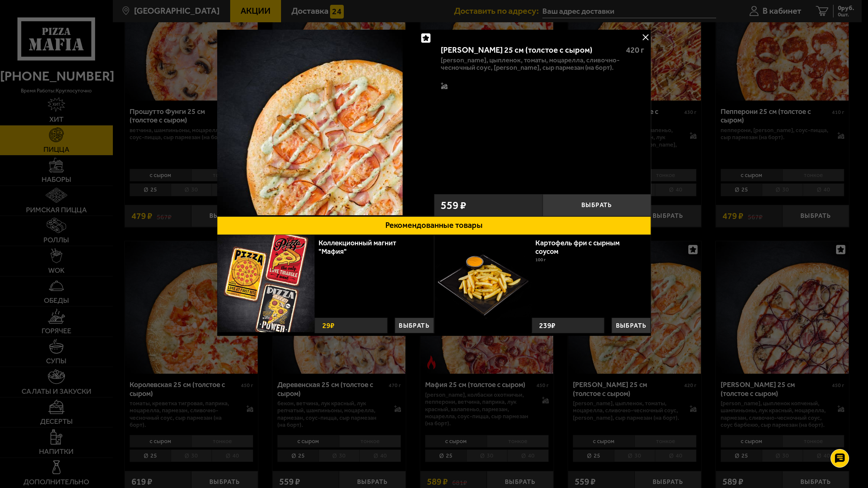  Describe the element at coordinates (434, 226) in the screenshot. I see `button: Рекомендованные товары` at that location.